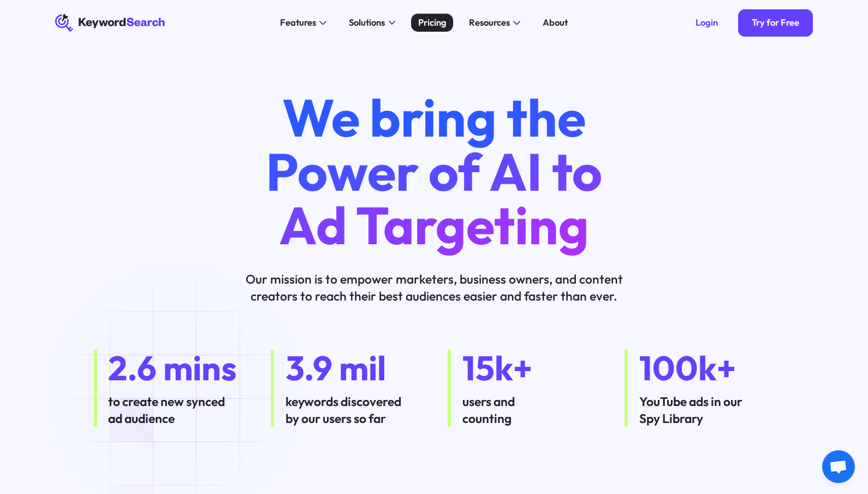 The width and height of the screenshot is (868, 494). I want to click on a: Open chat, so click(838, 467).